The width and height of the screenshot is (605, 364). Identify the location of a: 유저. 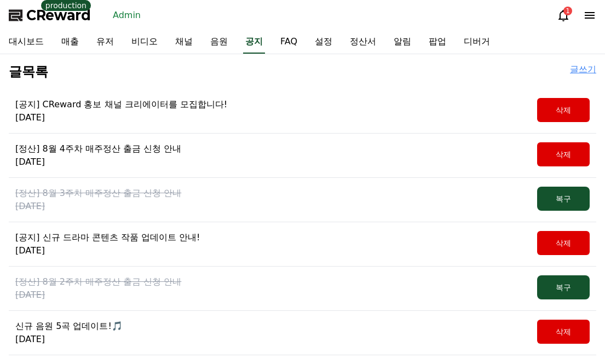
(105, 42).